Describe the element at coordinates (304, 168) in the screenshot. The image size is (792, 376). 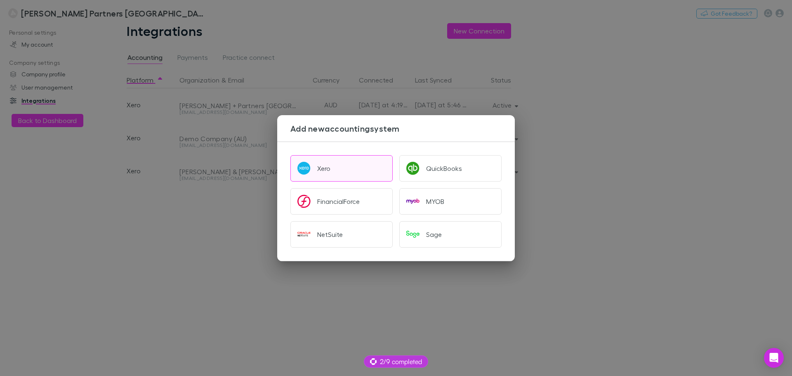
I see `img: Xero's Logo` at that location.